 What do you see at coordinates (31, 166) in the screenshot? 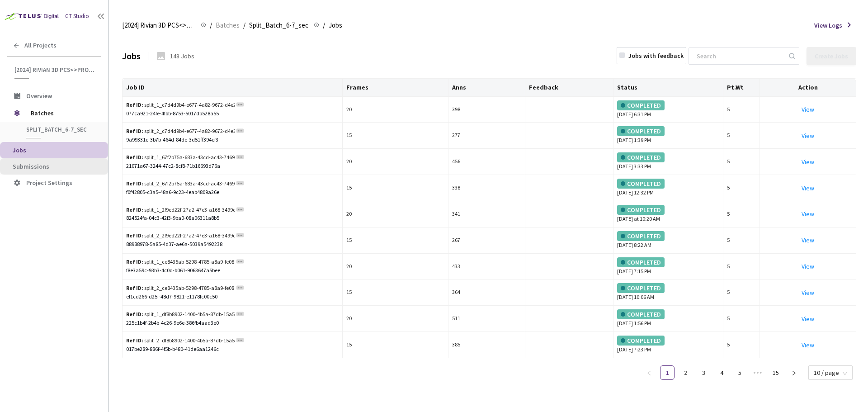
I see `span: Submissions` at bounding box center [31, 166].